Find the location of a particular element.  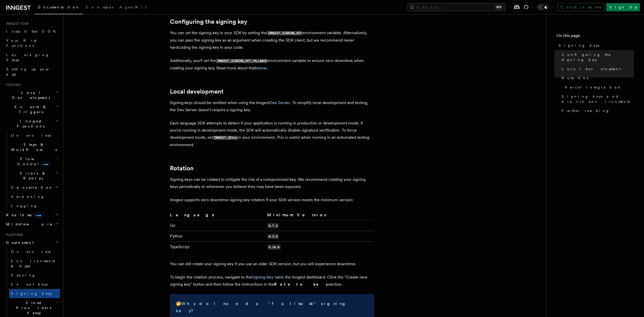

button: Steps & Workflows is located at coordinates (34, 147).